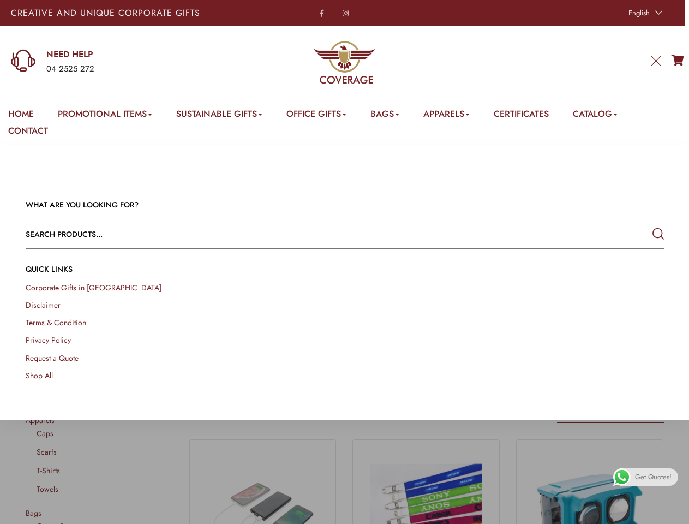 The image size is (689, 524). Describe the element at coordinates (52, 357) in the screenshot. I see `a: Request a Quote` at that location.